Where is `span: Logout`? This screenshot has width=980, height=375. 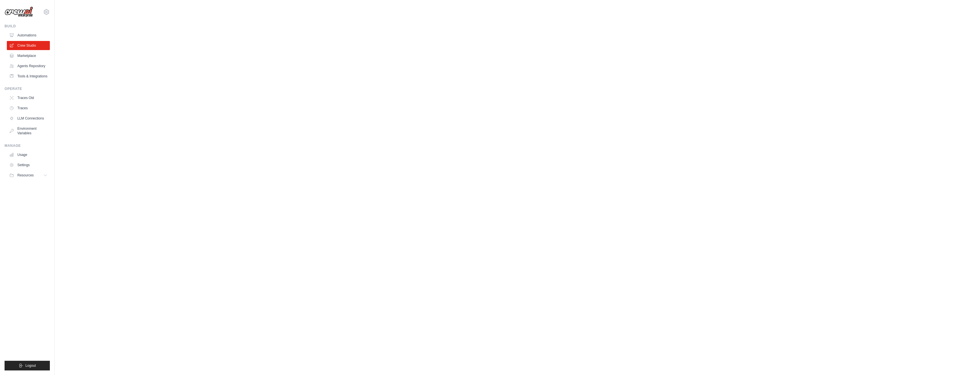 span: Logout is located at coordinates (30, 366).